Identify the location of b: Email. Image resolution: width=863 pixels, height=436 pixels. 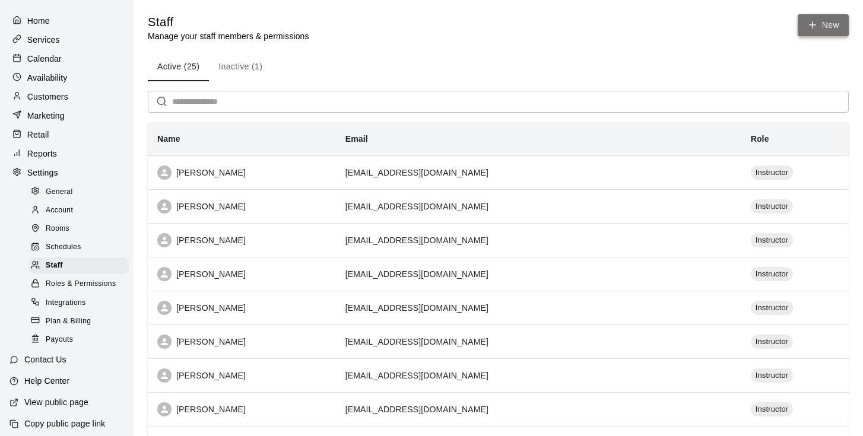
(357, 139).